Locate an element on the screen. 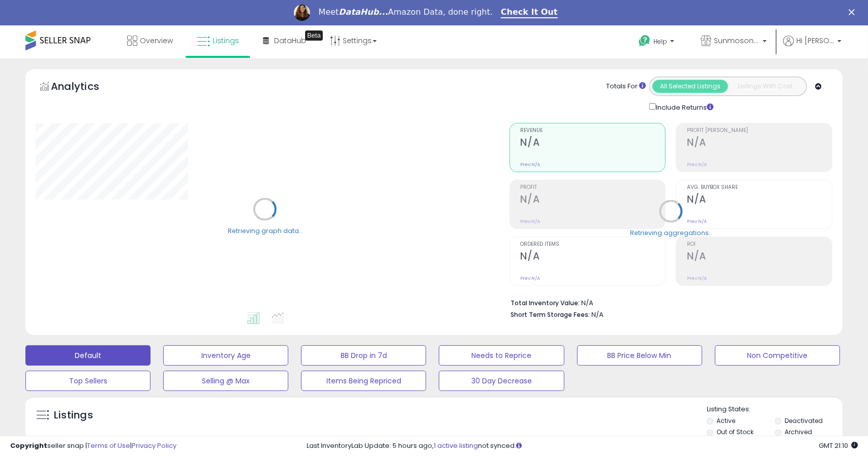 The image size is (868, 456). div: Meet Amazon Data, done right. is located at coordinates (405, 12).